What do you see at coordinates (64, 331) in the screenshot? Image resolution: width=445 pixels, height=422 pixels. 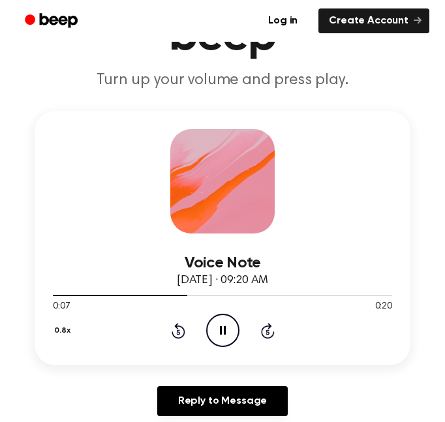 I see `button: 0.8x` at bounding box center [64, 331].